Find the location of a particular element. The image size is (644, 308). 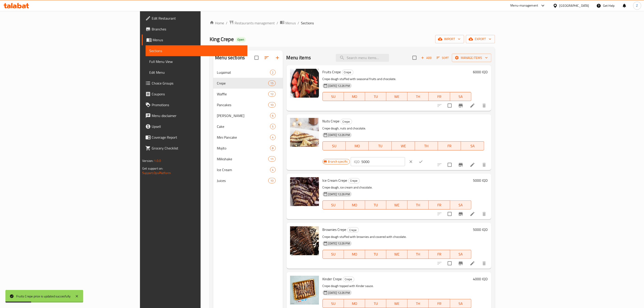

span: Nuts Crepe is located at coordinates (331, 121).